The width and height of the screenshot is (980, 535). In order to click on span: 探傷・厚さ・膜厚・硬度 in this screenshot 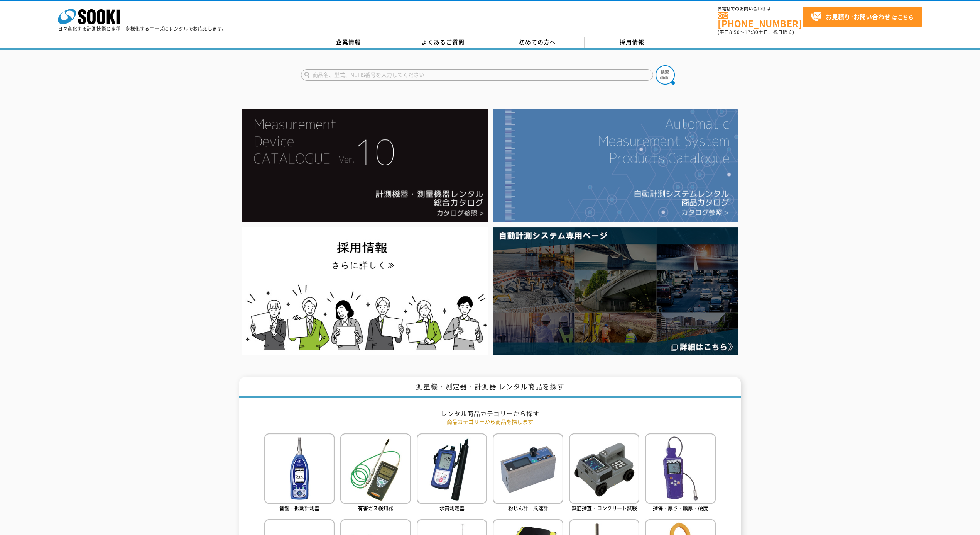, I will do `click(680, 508)`.